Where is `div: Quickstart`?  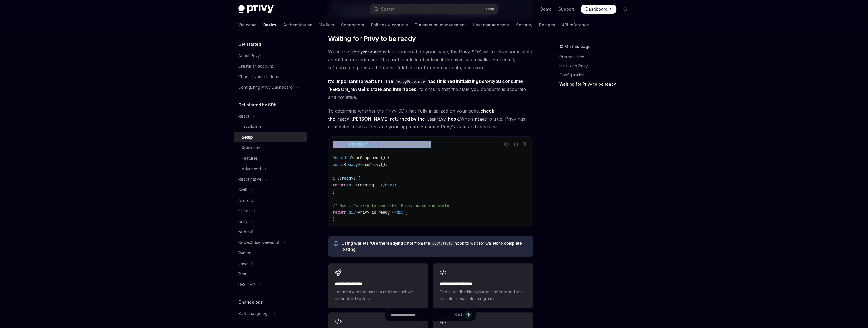
div: Quickstart is located at coordinates (251, 147).